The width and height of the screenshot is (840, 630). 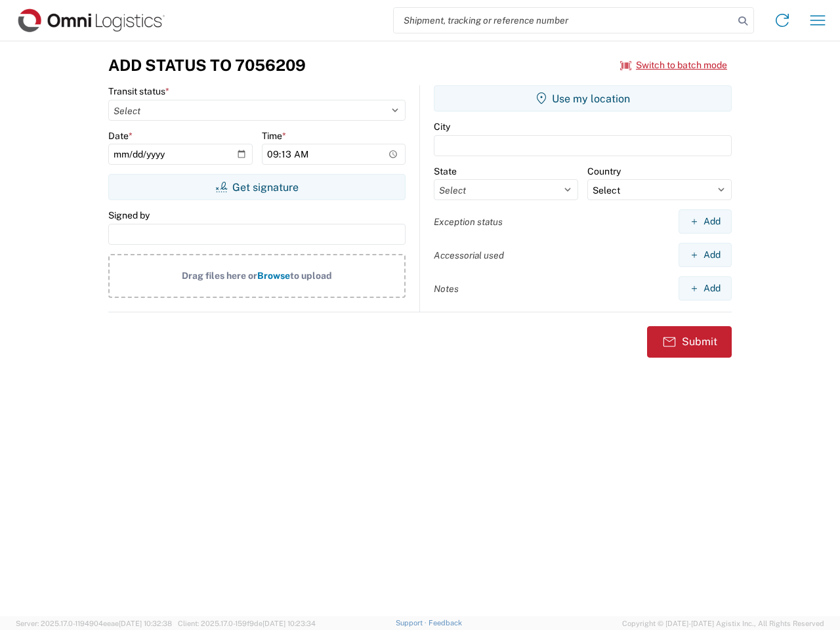 What do you see at coordinates (447, 289) in the screenshot?
I see `label: Notes` at bounding box center [447, 289].